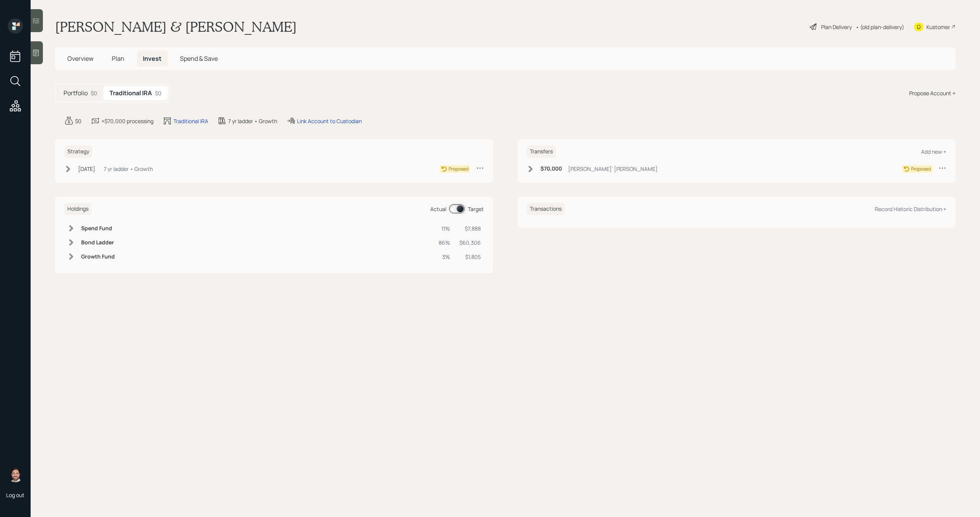  Describe the element at coordinates (199, 58) in the screenshot. I see `span: Spend & Save` at that location.